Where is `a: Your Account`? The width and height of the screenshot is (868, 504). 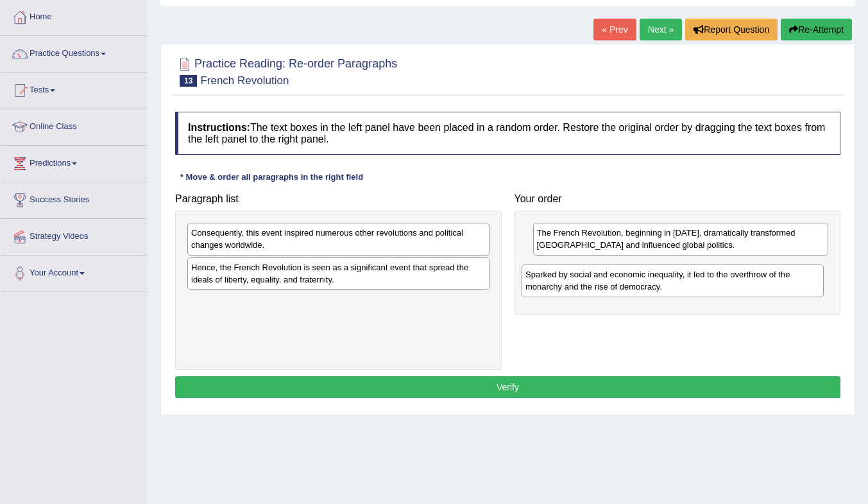 a: Your Account is located at coordinates (74, 272).